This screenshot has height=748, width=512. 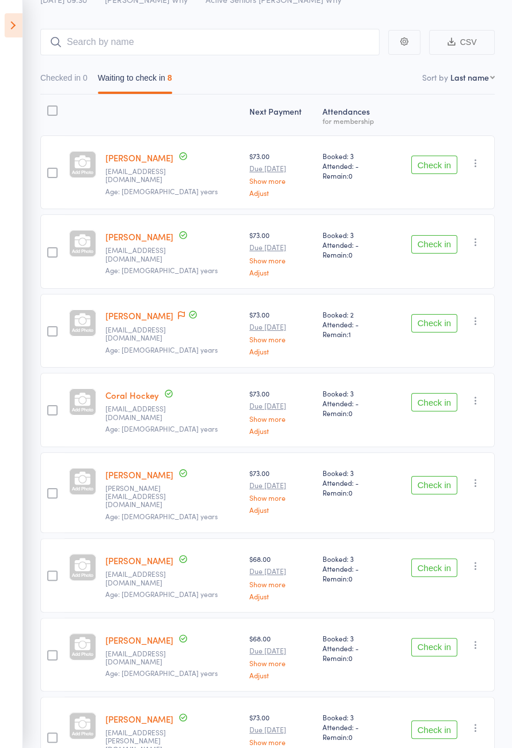 I want to click on small: robinebates1@gmail.com, so click(x=143, y=175).